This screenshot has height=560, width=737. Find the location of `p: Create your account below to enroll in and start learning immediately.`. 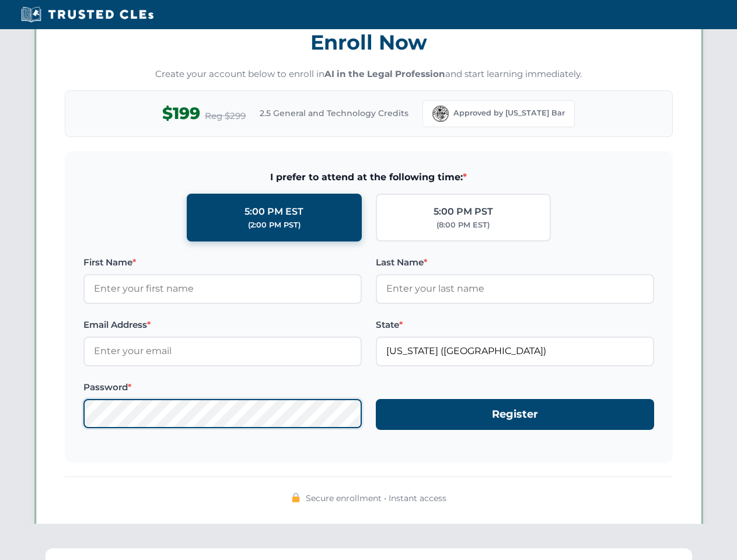

p: Create your account below to enroll in and start learning immediately. is located at coordinates (368, 74).